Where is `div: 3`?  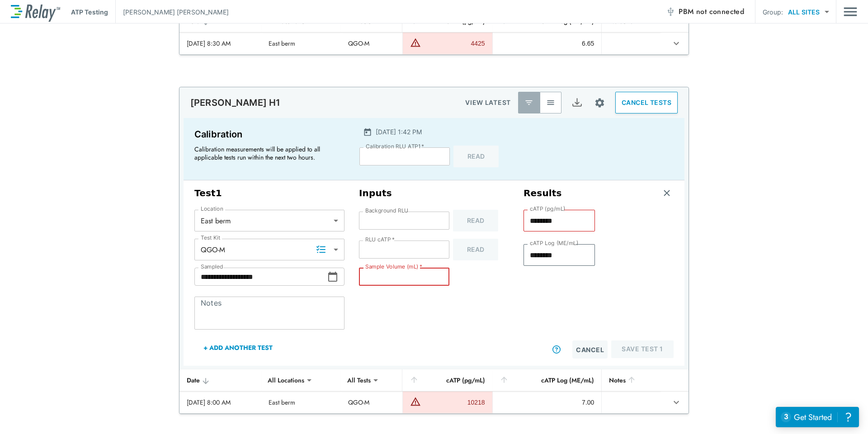 div: 3 is located at coordinates (10, 10).